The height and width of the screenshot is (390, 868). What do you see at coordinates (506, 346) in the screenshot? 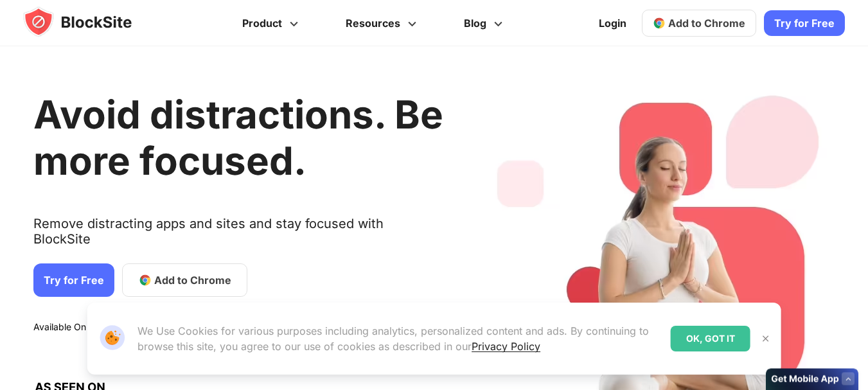
I see `a: Privacy Policy` at bounding box center [506, 346].